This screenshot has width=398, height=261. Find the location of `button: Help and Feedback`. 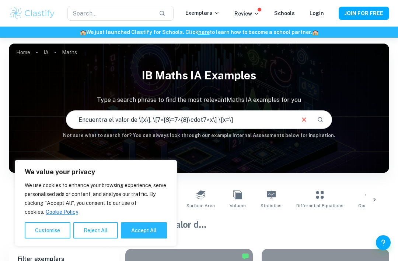

button: Help and Feedback is located at coordinates (383, 242).